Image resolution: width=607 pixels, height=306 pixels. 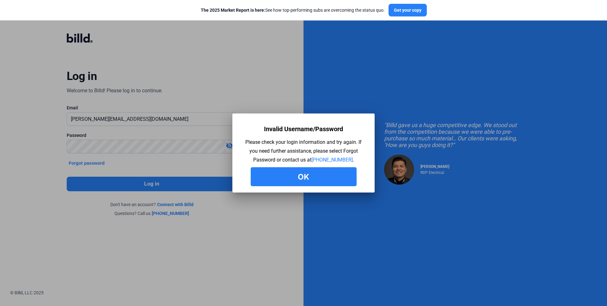 I want to click on div: Please check your login information and try again. If you need further assistance, please select ..., so click(x=303, y=151).